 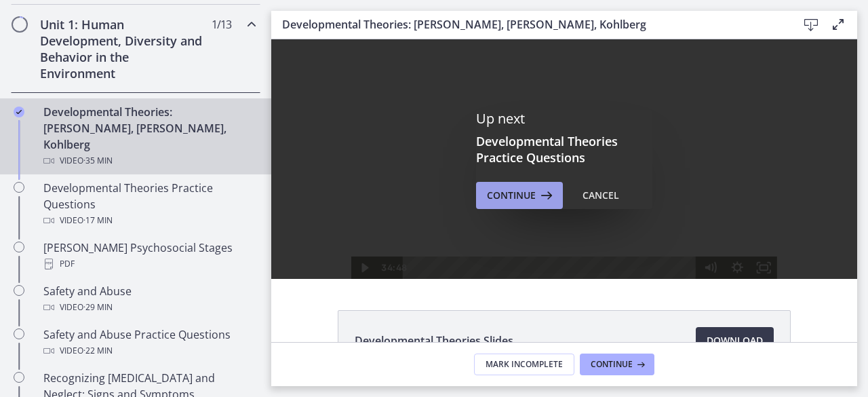 What do you see at coordinates (734, 341) in the screenshot?
I see `span: Download` at bounding box center [734, 341].